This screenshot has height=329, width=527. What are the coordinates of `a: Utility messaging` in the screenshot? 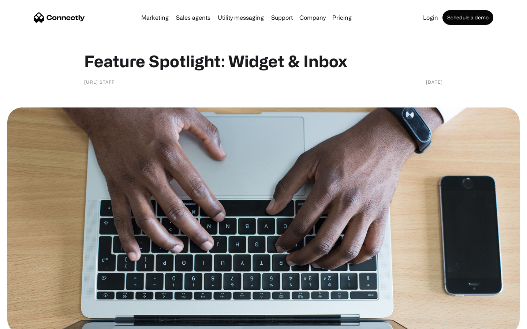 It's located at (241, 18).